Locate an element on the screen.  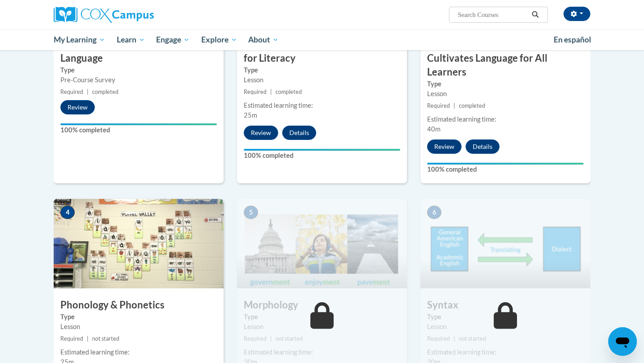
button: Search is located at coordinates (535, 15).